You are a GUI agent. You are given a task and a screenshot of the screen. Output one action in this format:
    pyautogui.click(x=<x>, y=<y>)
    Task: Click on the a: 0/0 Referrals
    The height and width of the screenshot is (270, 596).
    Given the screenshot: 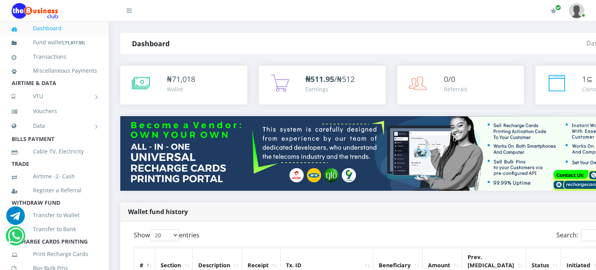 What is the action you would take?
    pyautogui.click(x=461, y=85)
    